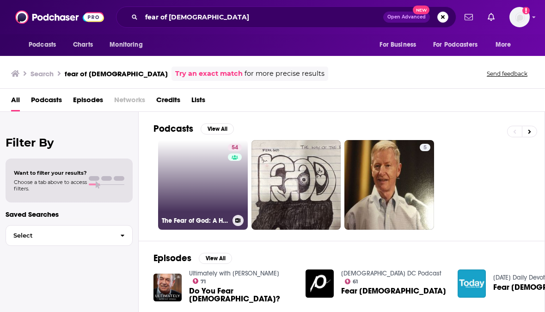  What do you see at coordinates (83, 45) in the screenshot?
I see `span: Charts` at bounding box center [83, 45].